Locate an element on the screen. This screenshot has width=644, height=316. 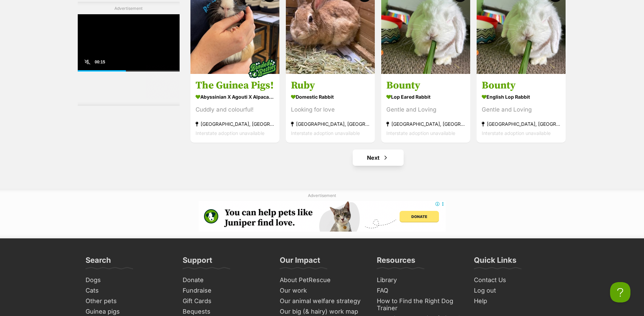
strong: Domestic Rabbit is located at coordinates (331, 96).